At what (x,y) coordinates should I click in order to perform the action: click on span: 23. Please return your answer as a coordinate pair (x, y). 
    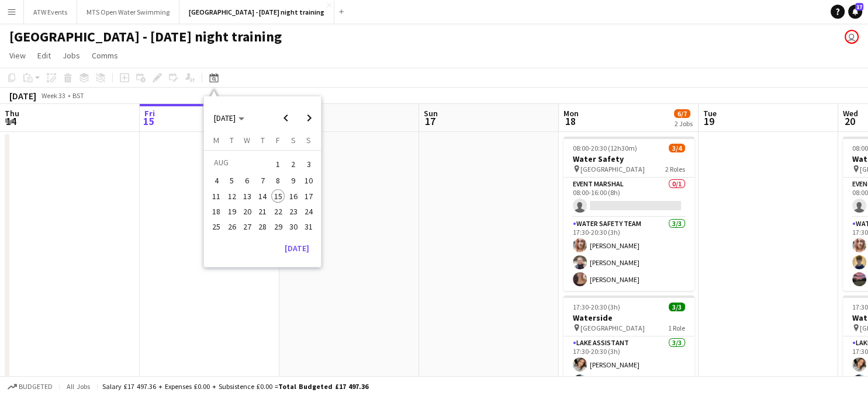
    Looking at the image, I should click on (293, 211).